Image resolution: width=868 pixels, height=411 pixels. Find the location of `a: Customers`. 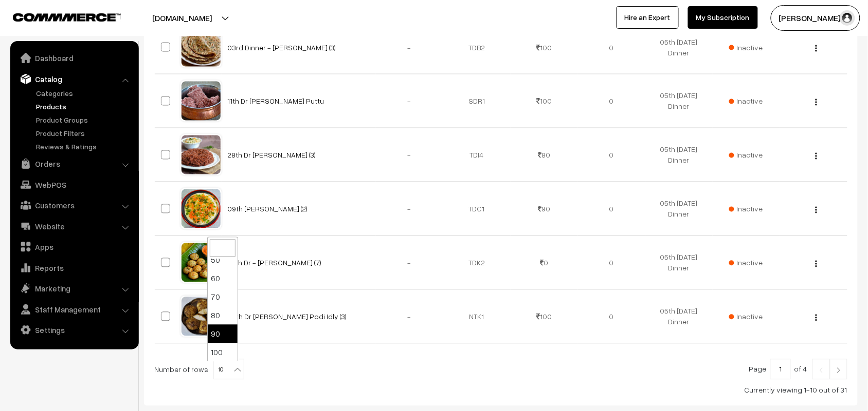

a: Customers is located at coordinates (74, 206).